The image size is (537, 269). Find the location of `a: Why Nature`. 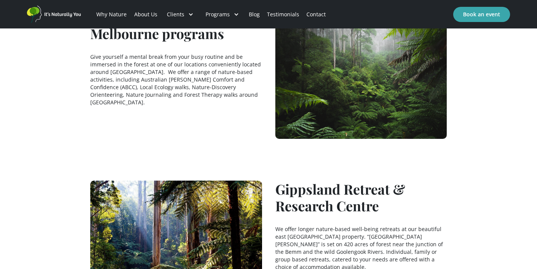

a: Why Nature is located at coordinates (111, 14).